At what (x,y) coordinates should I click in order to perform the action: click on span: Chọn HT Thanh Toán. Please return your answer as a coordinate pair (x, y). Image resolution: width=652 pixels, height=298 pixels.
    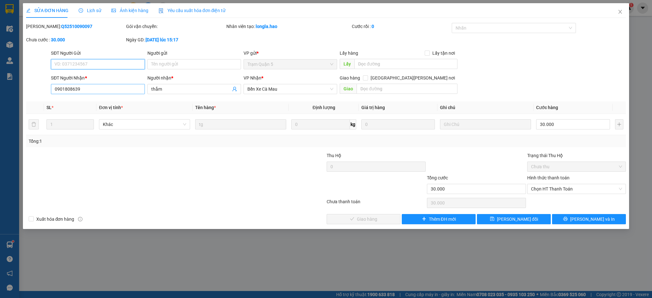
    Looking at the image, I should click on (577, 189).